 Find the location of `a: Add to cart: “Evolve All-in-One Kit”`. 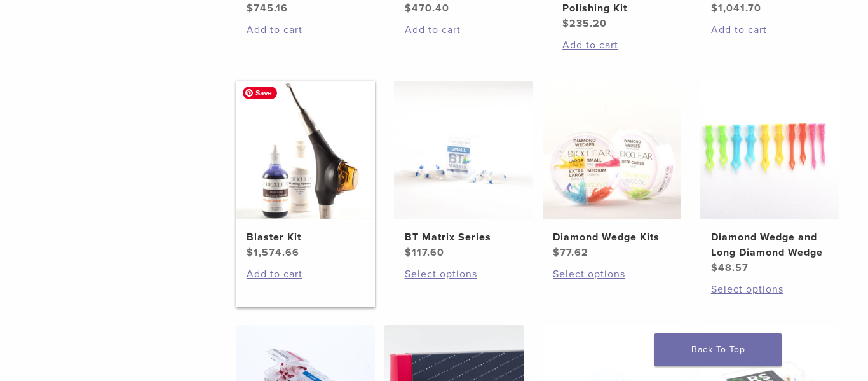

a: Add to cart: “Evolve All-in-One Kit” is located at coordinates (306, 30).